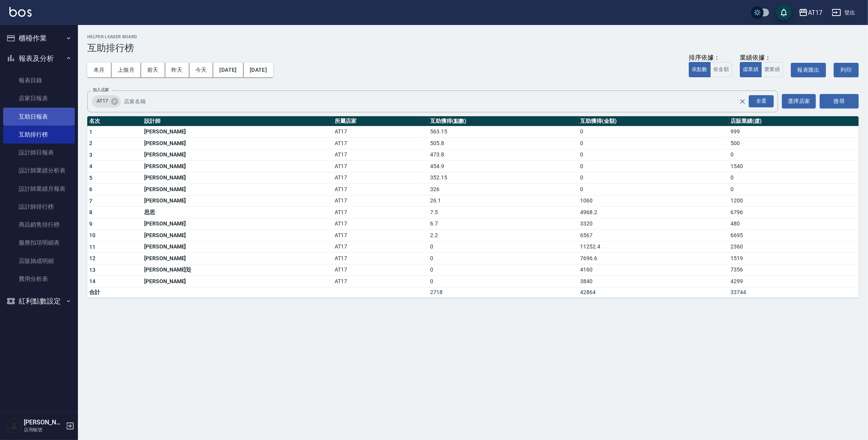  I want to click on td: 1200, so click(794, 201).